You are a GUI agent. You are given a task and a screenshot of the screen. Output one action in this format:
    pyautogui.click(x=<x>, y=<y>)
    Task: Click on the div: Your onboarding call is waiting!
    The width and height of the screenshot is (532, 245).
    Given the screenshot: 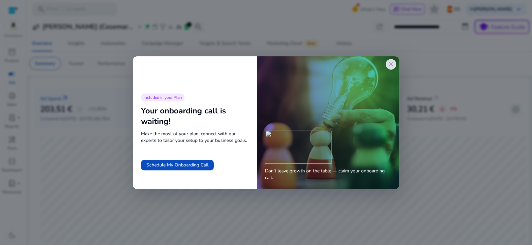 What is the action you would take?
    pyautogui.click(x=195, y=116)
    